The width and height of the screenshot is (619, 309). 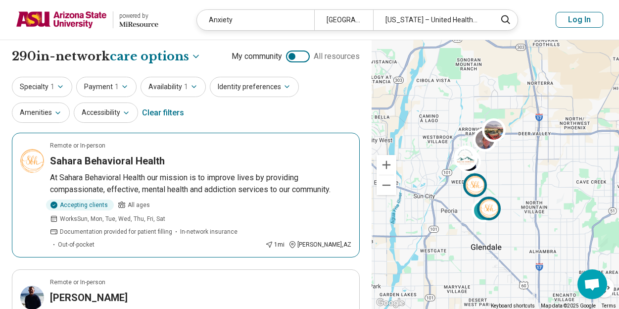 I want to click on button: Availability1, so click(x=173, y=87).